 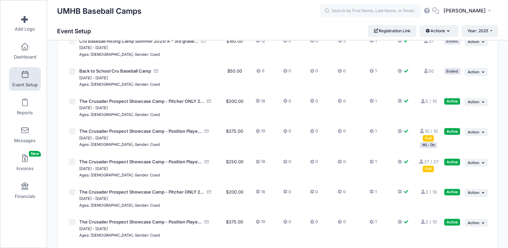 What do you see at coordinates (25, 135) in the screenshot?
I see `a: Messages` at bounding box center [25, 135].